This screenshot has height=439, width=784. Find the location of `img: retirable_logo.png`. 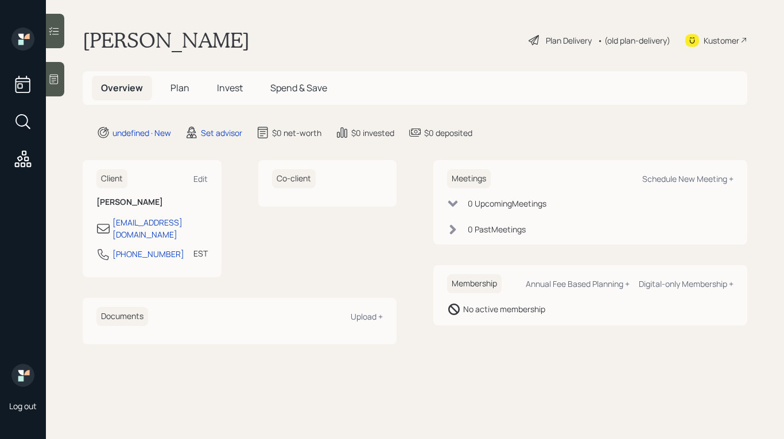

img: retirable_logo.png is located at coordinates (23, 375).